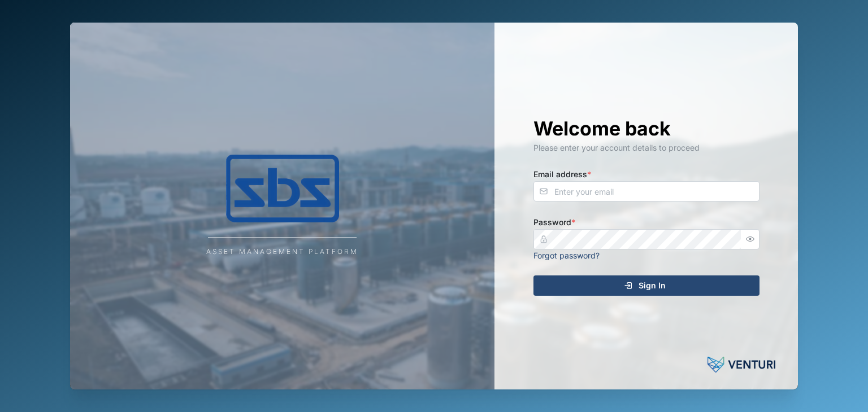 This screenshot has height=412, width=868. I want to click on h1: Welcome back, so click(647, 129).